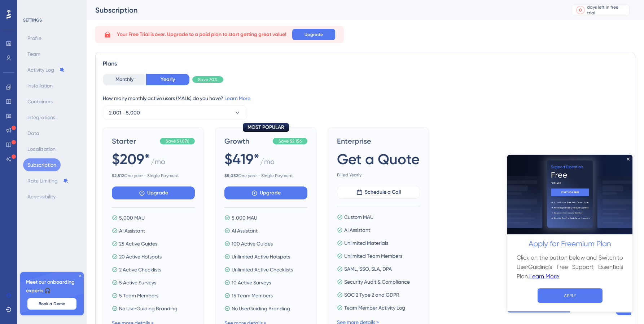 This screenshot has height=324, width=644. Describe the element at coordinates (34, 133) in the screenshot. I see `button: Data` at that location.